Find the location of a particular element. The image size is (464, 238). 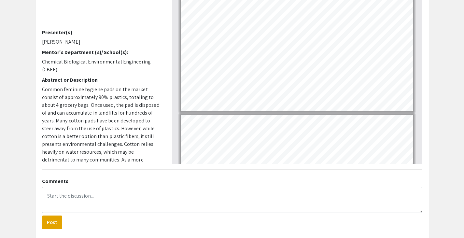

h2: Mentor's Department (s)/ School(s): is located at coordinates (102, 52).